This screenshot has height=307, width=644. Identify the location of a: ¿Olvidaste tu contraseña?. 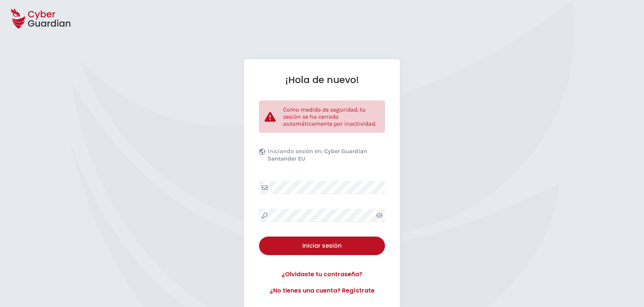
(322, 274).